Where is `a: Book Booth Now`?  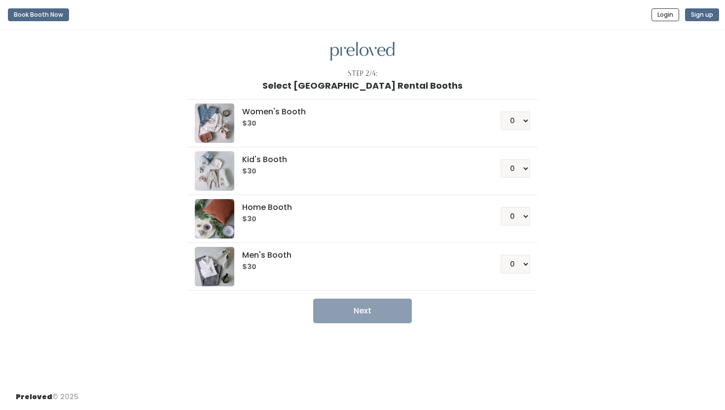
a: Book Booth Now is located at coordinates (38, 15).